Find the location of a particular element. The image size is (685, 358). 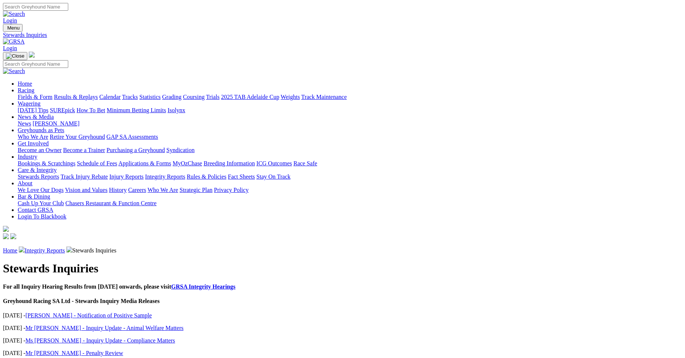

div: About is located at coordinates (349, 190).